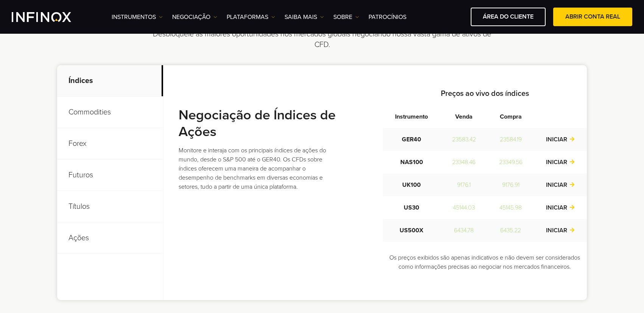 The image size is (644, 313). I want to click on a: PLATAFORMAS, so click(251, 17).